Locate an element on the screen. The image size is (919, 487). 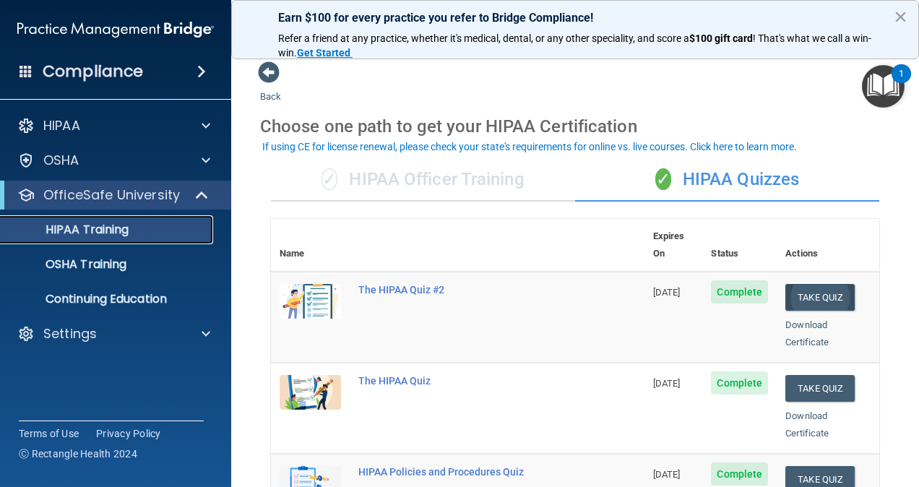
a: Terms of Use is located at coordinates (48, 434).